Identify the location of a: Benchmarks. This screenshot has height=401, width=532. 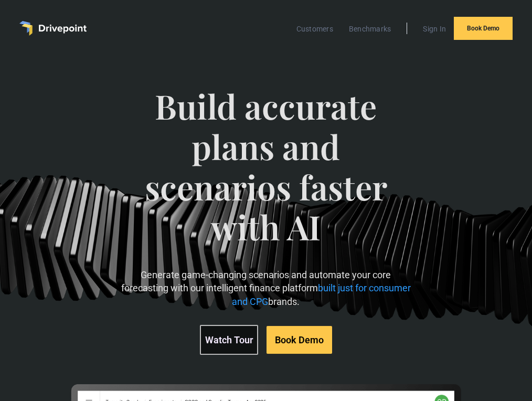
(370, 29).